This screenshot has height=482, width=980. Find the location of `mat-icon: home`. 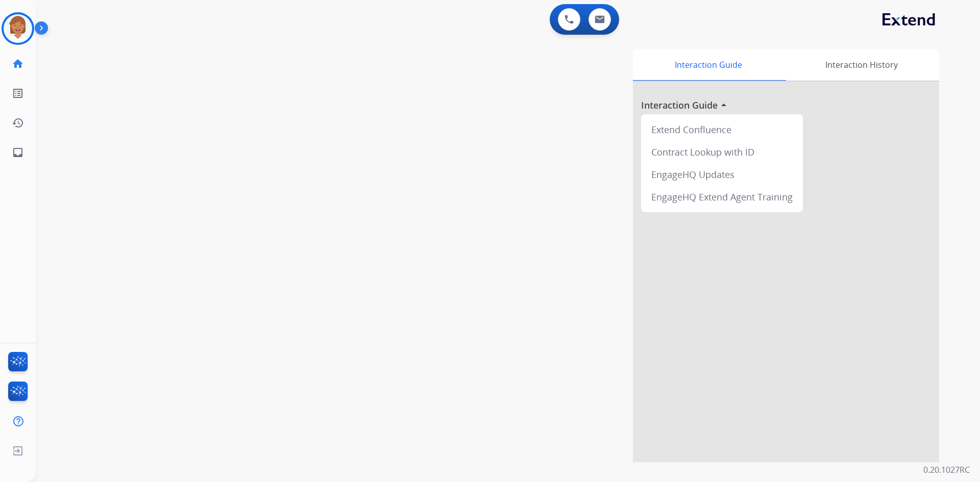

mat-icon: home is located at coordinates (18, 64).